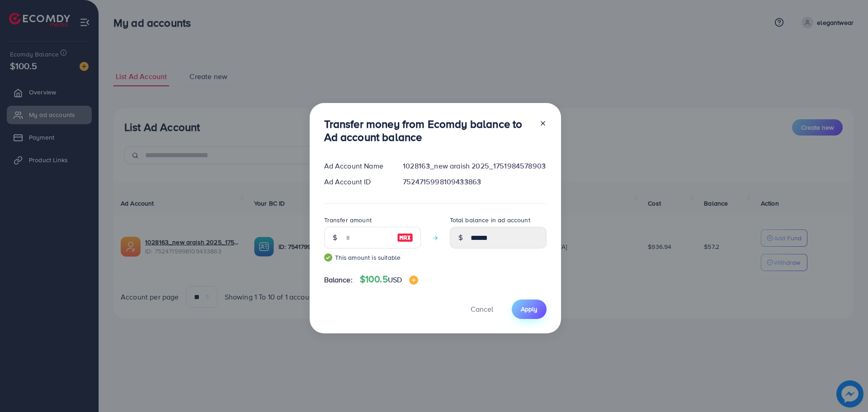  I want to click on label: Transfer amount, so click(348, 220).